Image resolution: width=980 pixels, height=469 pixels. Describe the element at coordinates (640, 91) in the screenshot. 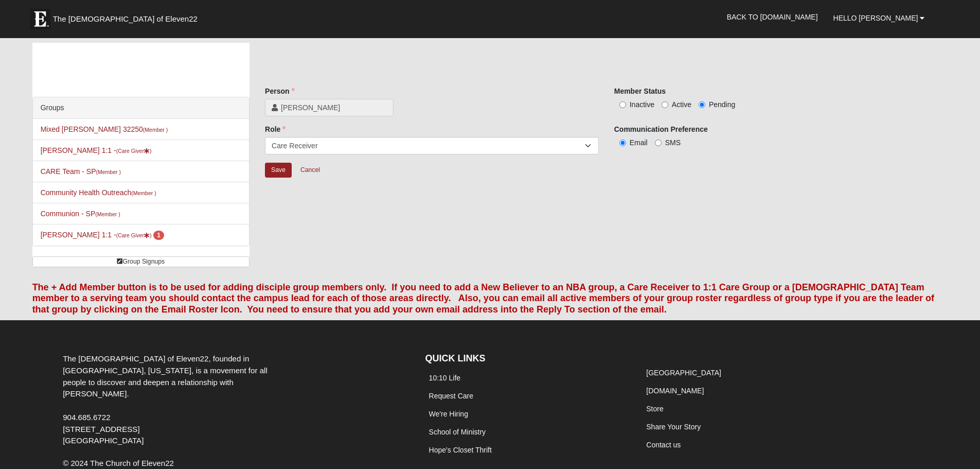

I see `label: Member Status` at that location.